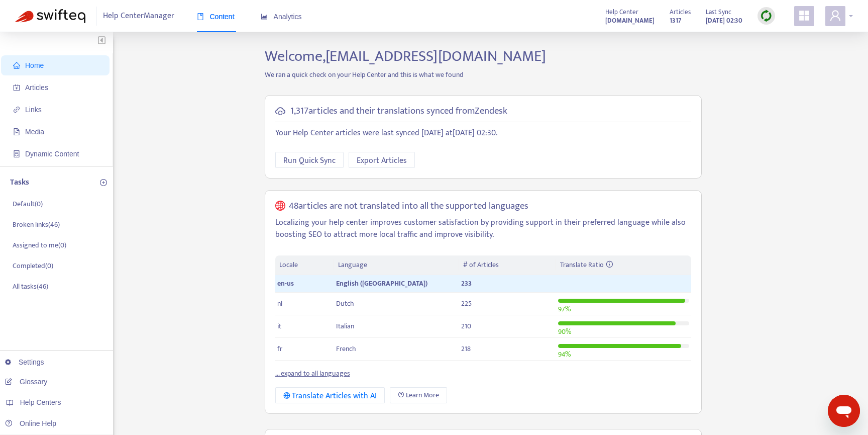 The height and width of the screenshot is (435, 868). Describe the element at coordinates (17, 154) in the screenshot. I see `span: container` at that location.